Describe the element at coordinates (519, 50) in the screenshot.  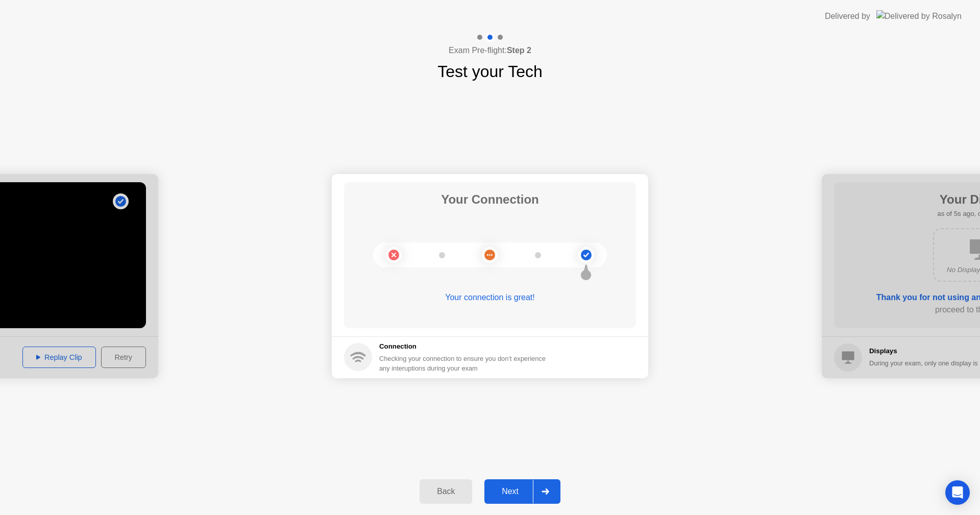
I see `b: Step 2` at that location.